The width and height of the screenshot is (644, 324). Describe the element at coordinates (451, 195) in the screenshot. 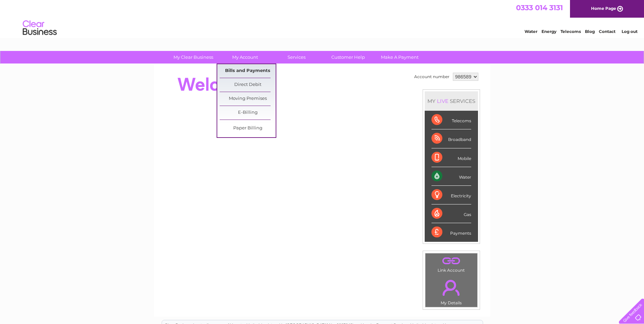

I see `div: Electricity` at that location.